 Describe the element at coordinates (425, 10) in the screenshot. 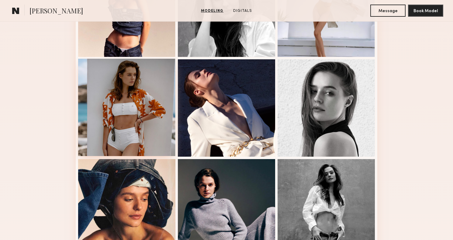

I see `a: Book Model` at that location.